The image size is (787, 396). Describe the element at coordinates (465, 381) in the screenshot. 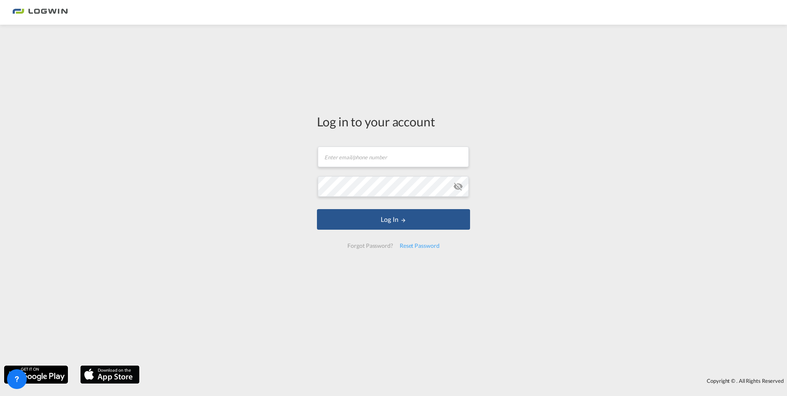

I see `div: Copyright © . All Rights Reserved` at that location.